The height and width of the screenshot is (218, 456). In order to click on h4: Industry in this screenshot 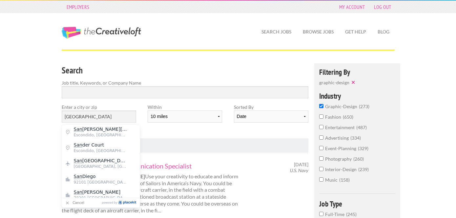, I will do `click(357, 96)`.